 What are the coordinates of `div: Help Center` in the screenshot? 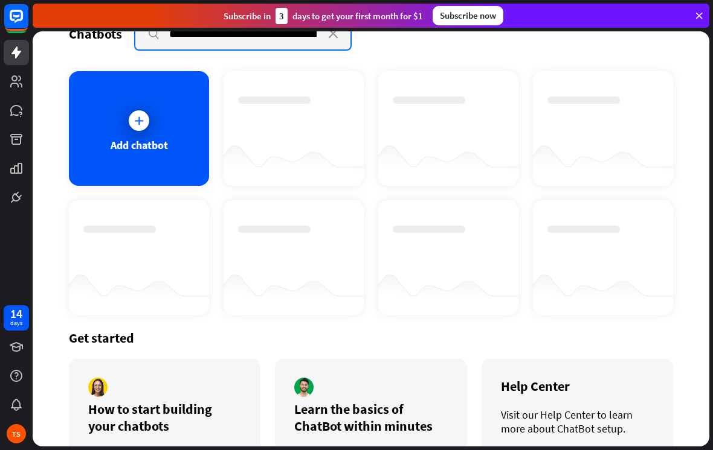 It's located at (577, 386).